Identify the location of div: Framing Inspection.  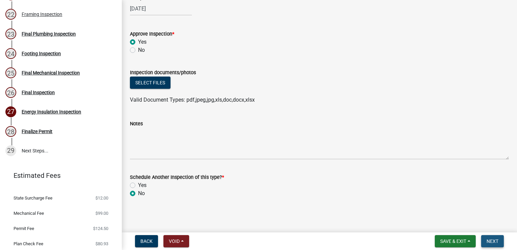
(42, 14).